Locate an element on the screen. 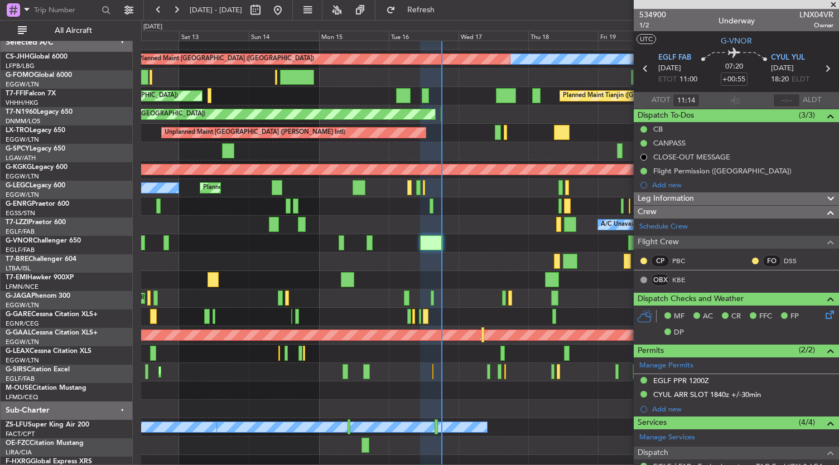 This screenshot has height=465, width=839. a: T7-FFIFalcon 7X is located at coordinates (31, 94).